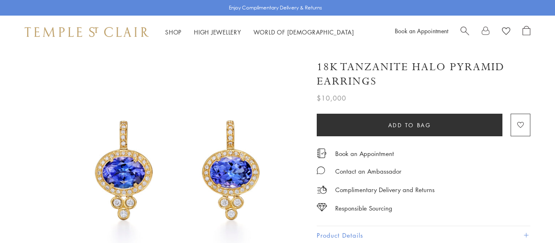 The width and height of the screenshot is (555, 243). Describe the element at coordinates (321, 170) in the screenshot. I see `img: MessageIcon-01_2.svg` at that location.